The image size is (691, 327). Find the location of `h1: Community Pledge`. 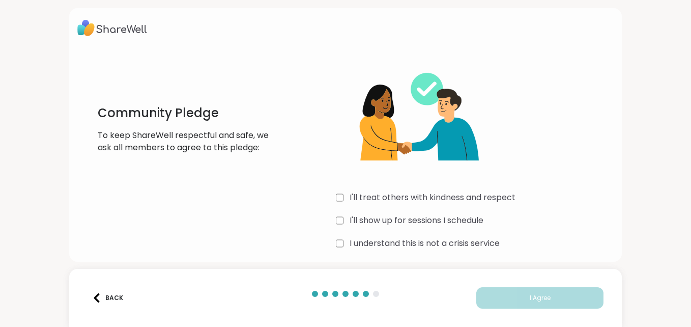

h1: Community Pledge is located at coordinates (190, 113).